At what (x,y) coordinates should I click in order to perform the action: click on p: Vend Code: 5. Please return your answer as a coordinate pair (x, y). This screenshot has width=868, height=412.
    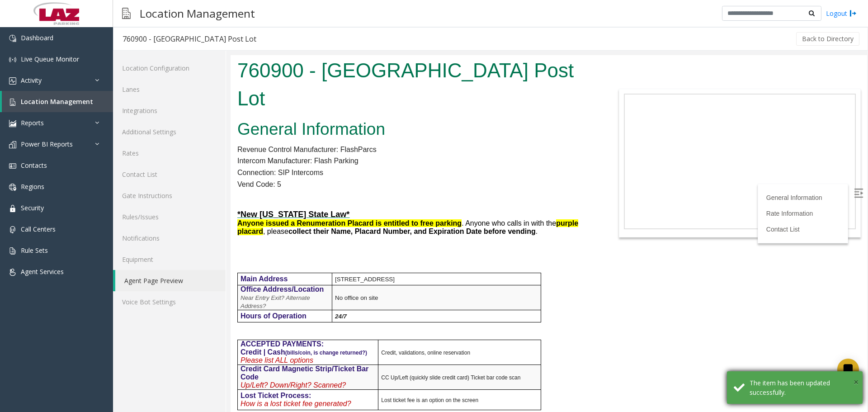
    Looking at the image, I should click on (186, 130).